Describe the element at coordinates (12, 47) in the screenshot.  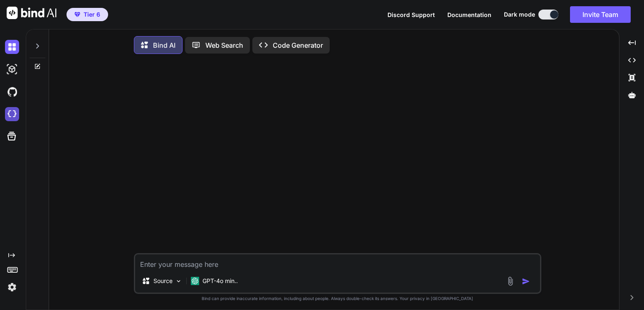
I see `img: darkChat` at that location.